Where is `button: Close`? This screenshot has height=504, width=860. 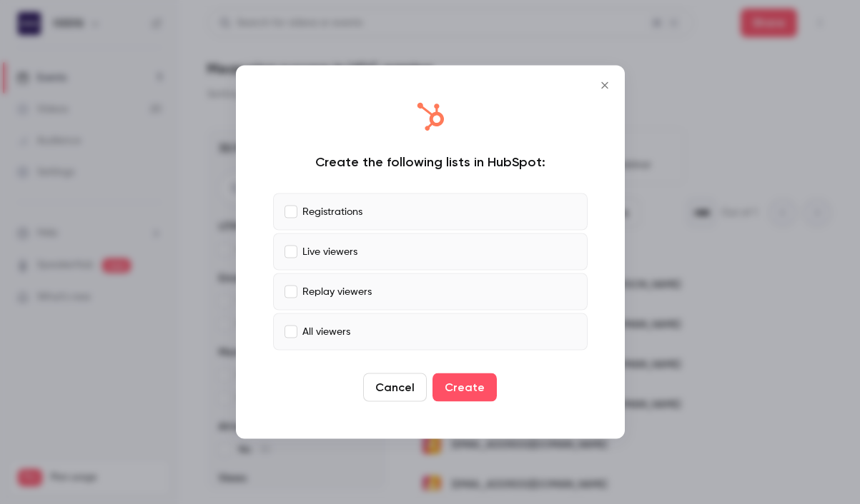 button: Close is located at coordinates (605, 86).